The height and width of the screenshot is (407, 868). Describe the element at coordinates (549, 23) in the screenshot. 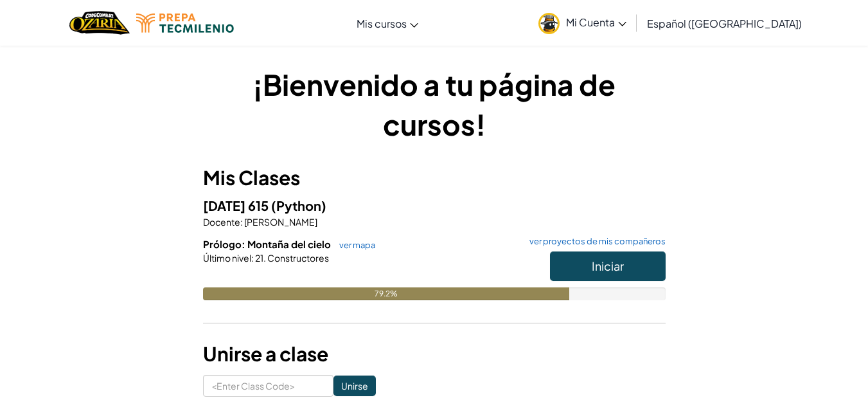

I see `img: avatar` at that location.